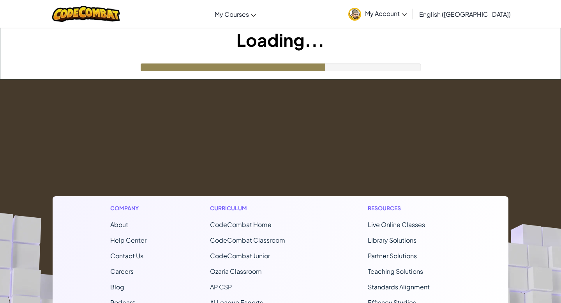  Describe the element at coordinates (377, 14) in the screenshot. I see `a: My Account` at that location.